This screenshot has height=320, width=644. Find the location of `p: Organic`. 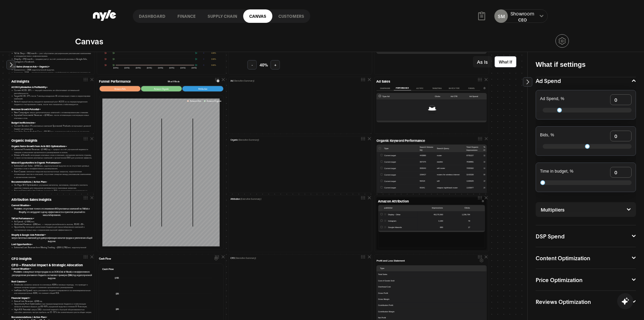

p: Organic is located at coordinates (244, 140).